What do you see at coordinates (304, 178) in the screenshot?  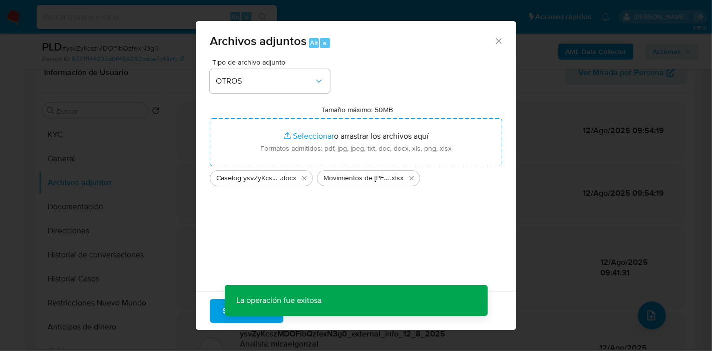 I see `button: Eliminar Caselog ysvZyKcszMDOFibQzfexN3g0_2025_07_17_21_45_42.docx` at bounding box center [304, 178].